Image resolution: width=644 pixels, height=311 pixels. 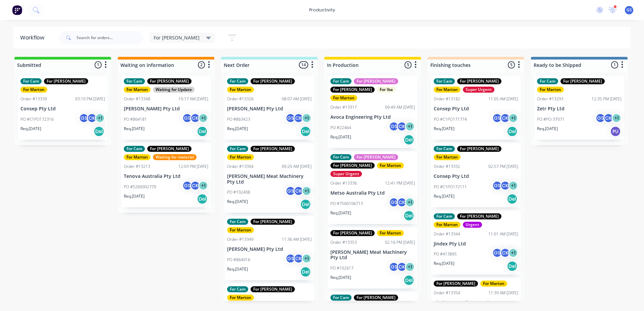 I want to click on p: Avoca Engineering Pty Ltd, so click(x=373, y=118).